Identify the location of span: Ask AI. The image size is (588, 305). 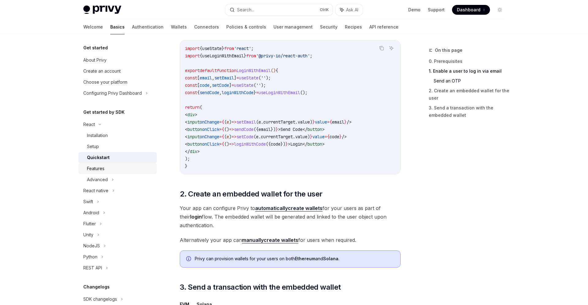
(352, 10).